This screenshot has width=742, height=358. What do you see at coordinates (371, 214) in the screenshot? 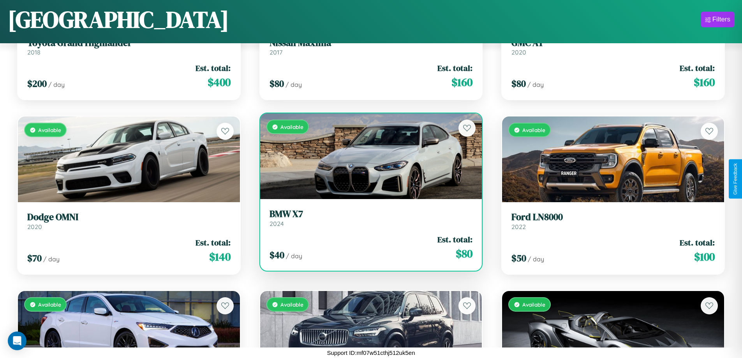
I see `h3: BMW X7` at bounding box center [371, 214].